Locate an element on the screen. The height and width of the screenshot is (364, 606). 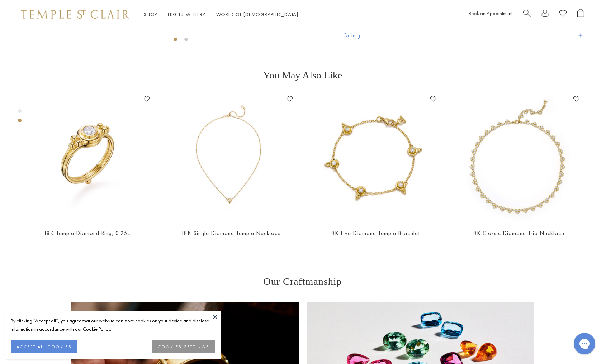
img: 18K Single Diamond Temple Necklace is located at coordinates (231, 158).